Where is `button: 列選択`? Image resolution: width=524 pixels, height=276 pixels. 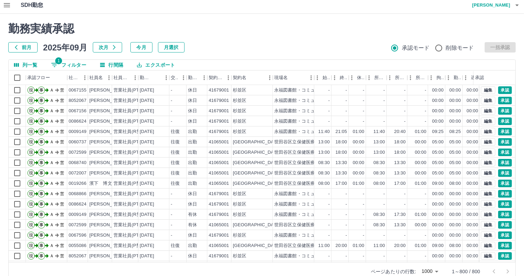
button: 列選択 is located at coordinates (26, 65).